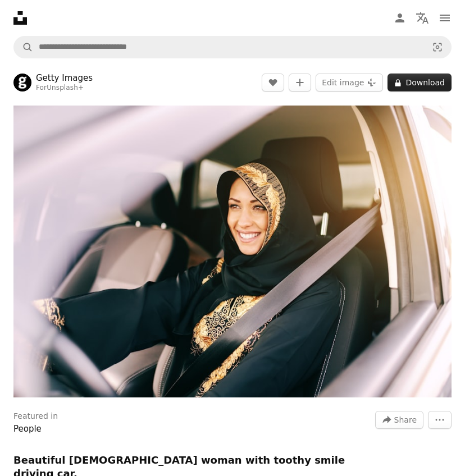 This screenshot has height=476, width=465. I want to click on button: Menu, so click(445, 18).